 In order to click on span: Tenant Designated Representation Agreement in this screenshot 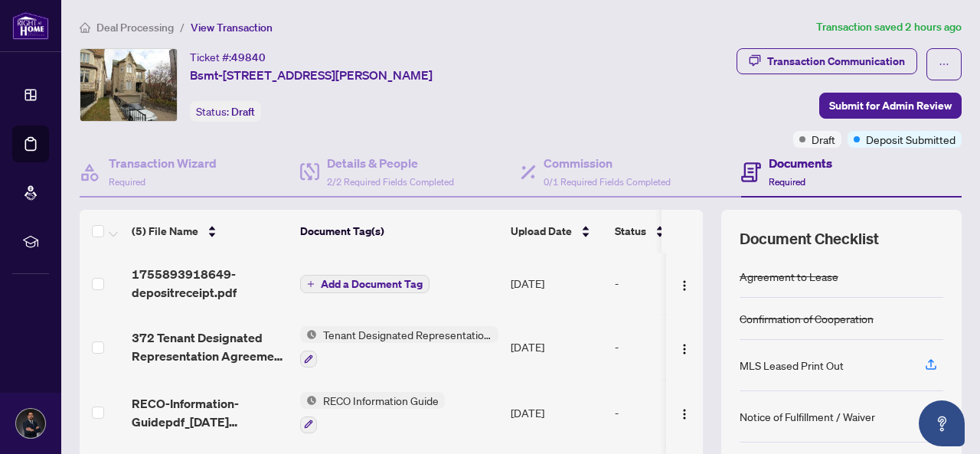, I will do `click(408, 335)`.